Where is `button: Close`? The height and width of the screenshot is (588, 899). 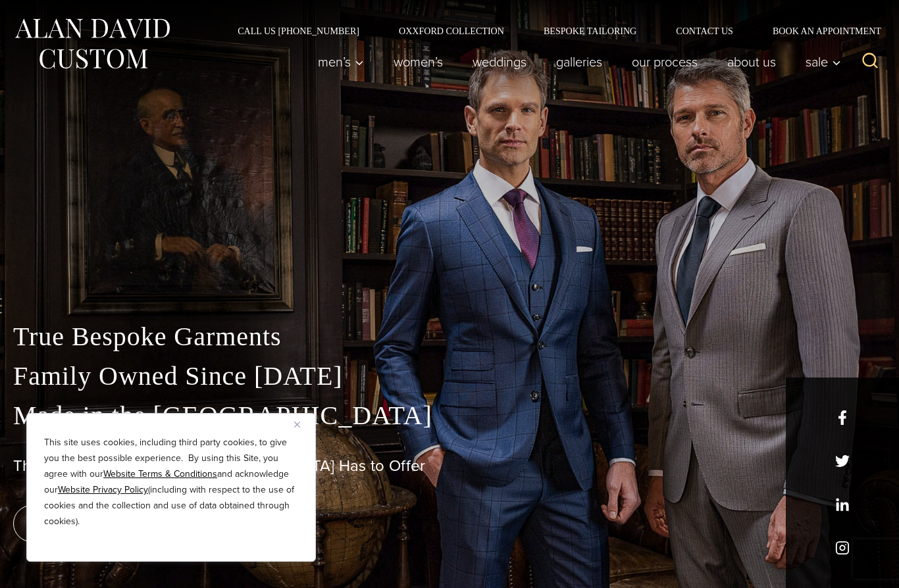 button: Close is located at coordinates (302, 424).